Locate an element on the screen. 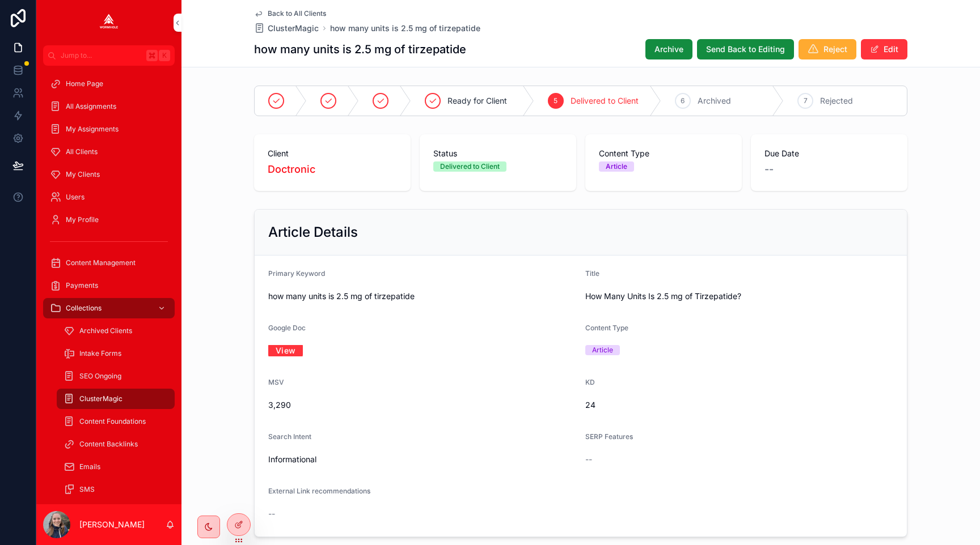  span: Client is located at coordinates (332, 153).